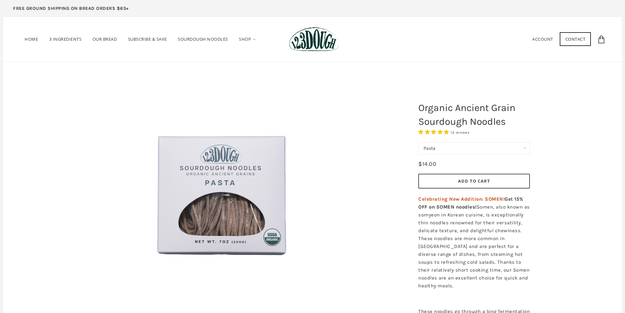 This screenshot has height=313, width=625. What do you see at coordinates (65, 39) in the screenshot?
I see `span: 3 Ingredients` at bounding box center [65, 39].